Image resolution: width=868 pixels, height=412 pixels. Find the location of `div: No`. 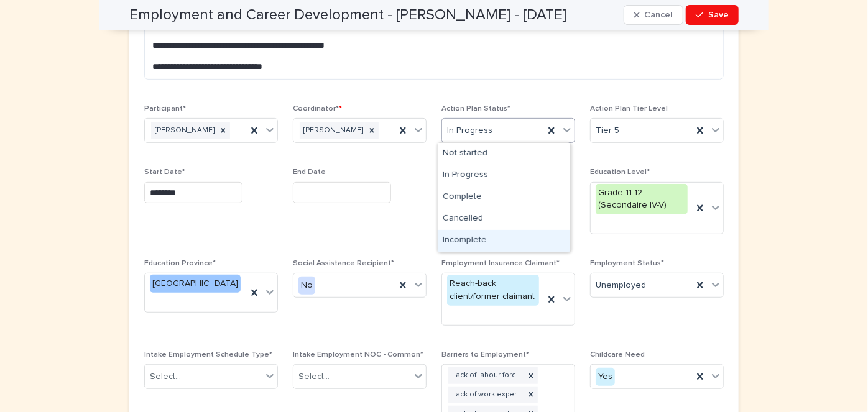

div: No is located at coordinates (307, 285).